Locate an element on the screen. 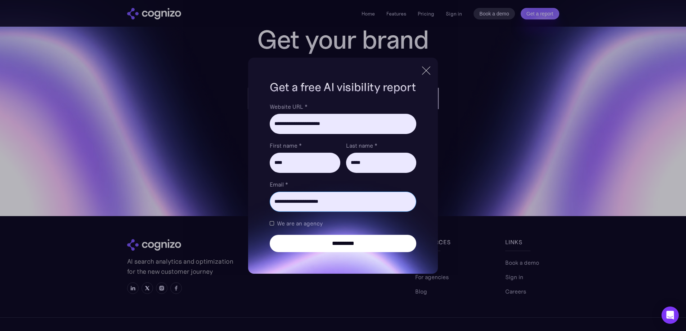 Image resolution: width=686 pixels, height=331 pixels. span: We are an agency is located at coordinates (300, 223).